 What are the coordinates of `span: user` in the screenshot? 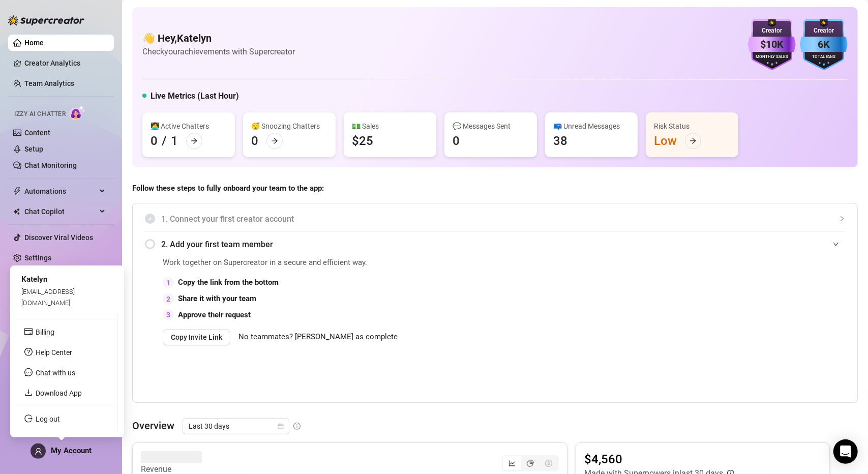 It's located at (38, 451).